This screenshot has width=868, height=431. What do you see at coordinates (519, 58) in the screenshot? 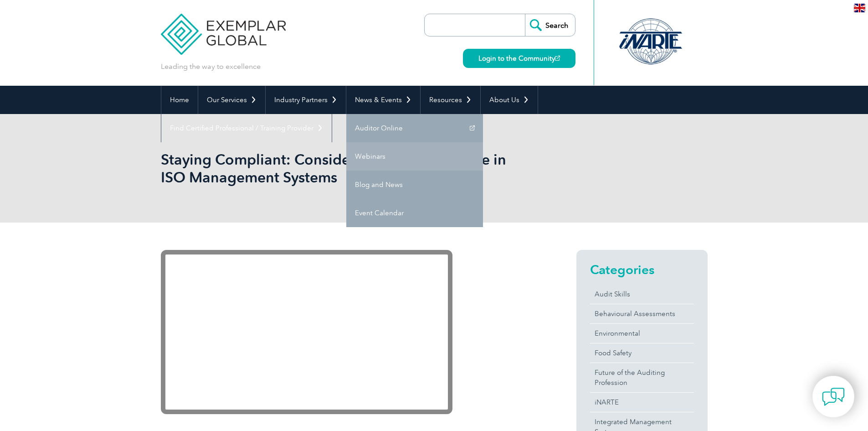
I see `a: Login to the Community` at bounding box center [519, 58].